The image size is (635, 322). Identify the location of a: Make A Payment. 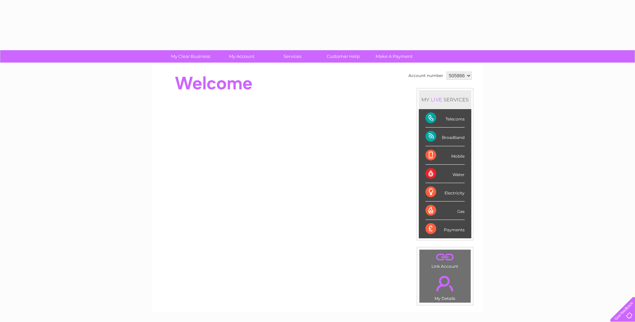
(394, 56).